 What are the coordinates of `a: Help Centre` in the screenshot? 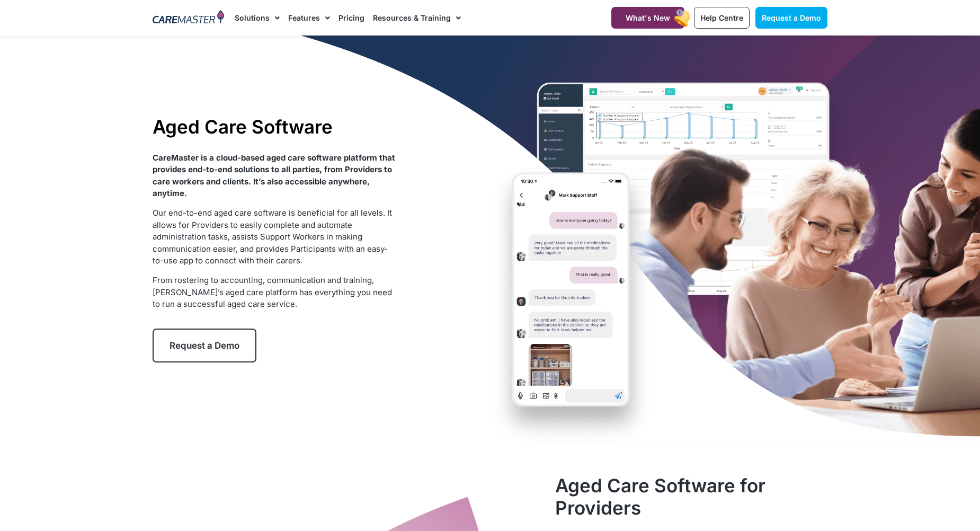 It's located at (721, 17).